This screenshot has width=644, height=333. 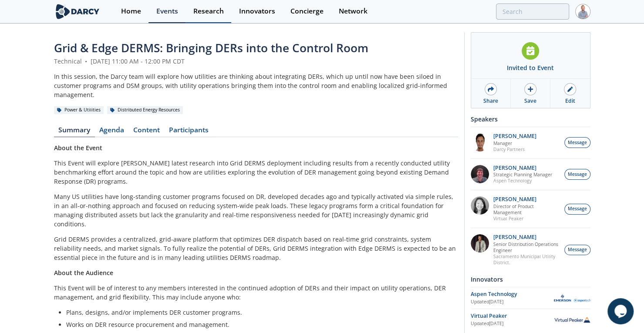 I want to click on img: vRBZwDRnSTOrB1qTpmXr, so click(x=480, y=142).